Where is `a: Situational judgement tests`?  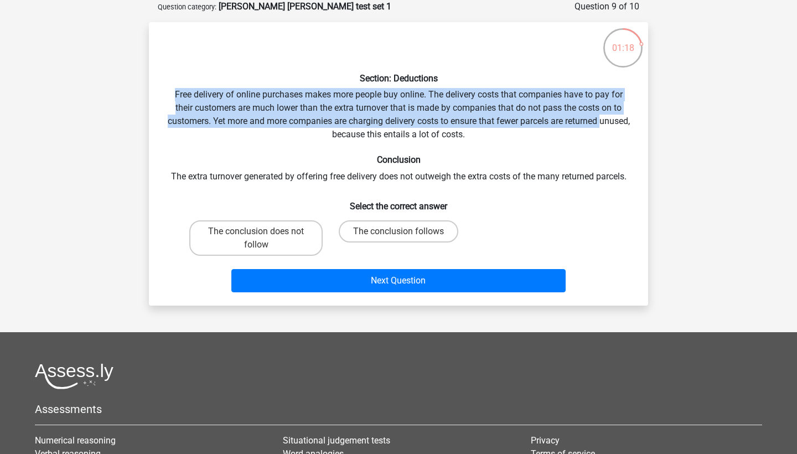
a: Situational judgement tests is located at coordinates (336, 440).